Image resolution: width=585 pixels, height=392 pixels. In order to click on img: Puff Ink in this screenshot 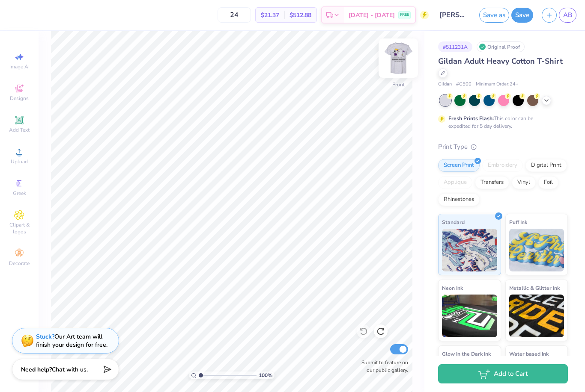, I will do `click(537, 250)`.